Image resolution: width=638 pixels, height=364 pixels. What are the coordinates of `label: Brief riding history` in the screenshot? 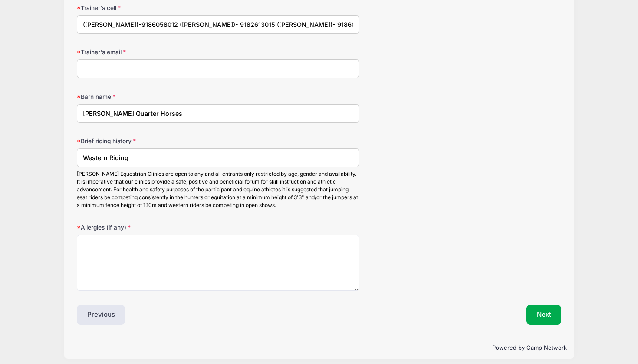 It's located at (157, 141).